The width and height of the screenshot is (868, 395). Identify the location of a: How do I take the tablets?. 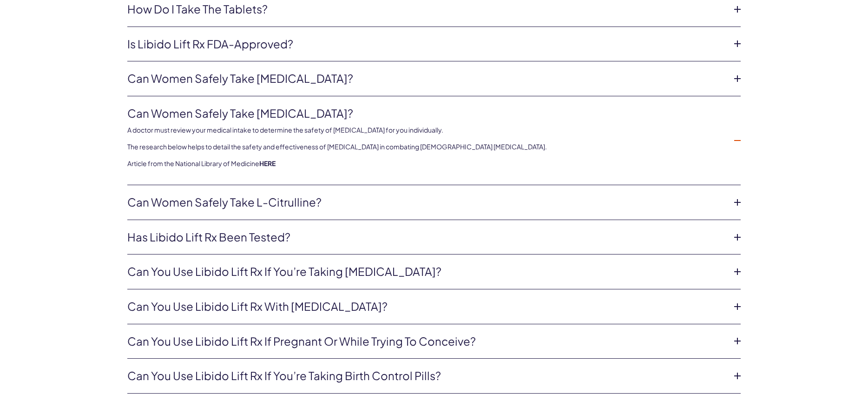
(427, 9).